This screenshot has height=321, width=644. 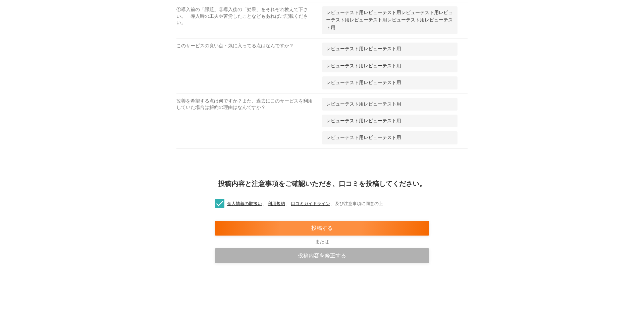 What do you see at coordinates (322, 256) in the screenshot?
I see `div: 投稿内容を修正する` at bounding box center [322, 256].